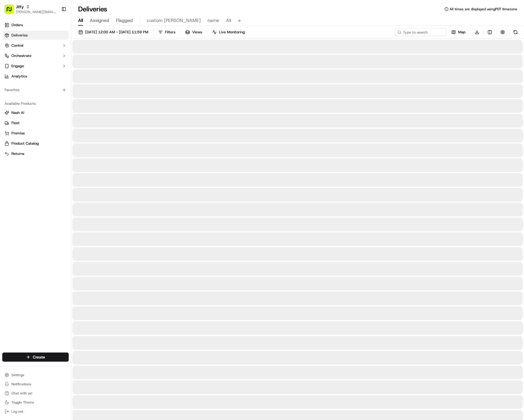 The image size is (524, 420). I want to click on a: Product Catalog, so click(36, 144).